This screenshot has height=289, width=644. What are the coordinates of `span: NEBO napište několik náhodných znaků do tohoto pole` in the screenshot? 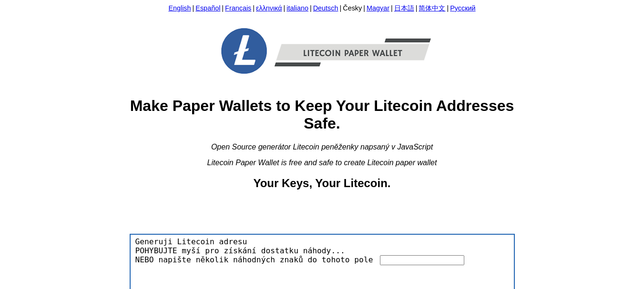 It's located at (254, 259).